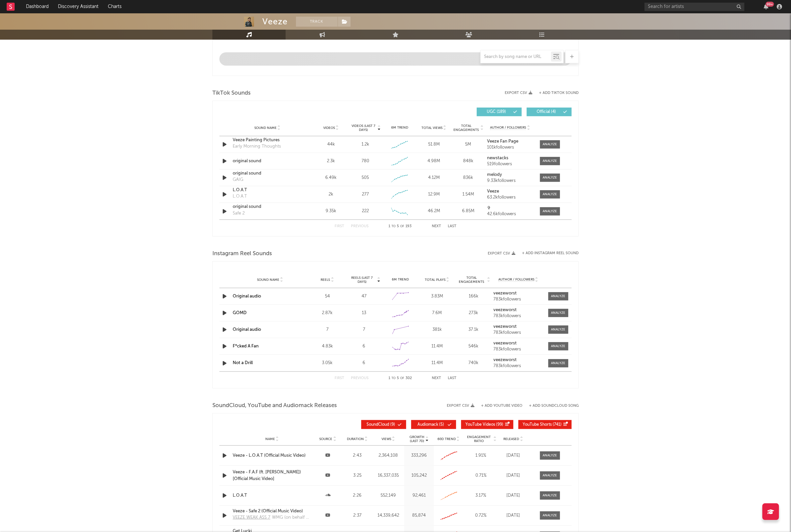 The width and height of the screenshot is (791, 532). Describe the element at coordinates (231, 94) in the screenshot. I see `span: TikTok Sounds` at that location.